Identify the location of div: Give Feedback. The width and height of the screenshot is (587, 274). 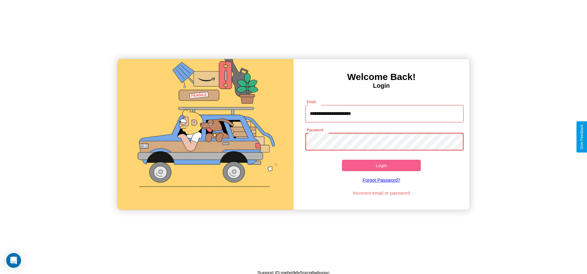
(581, 137).